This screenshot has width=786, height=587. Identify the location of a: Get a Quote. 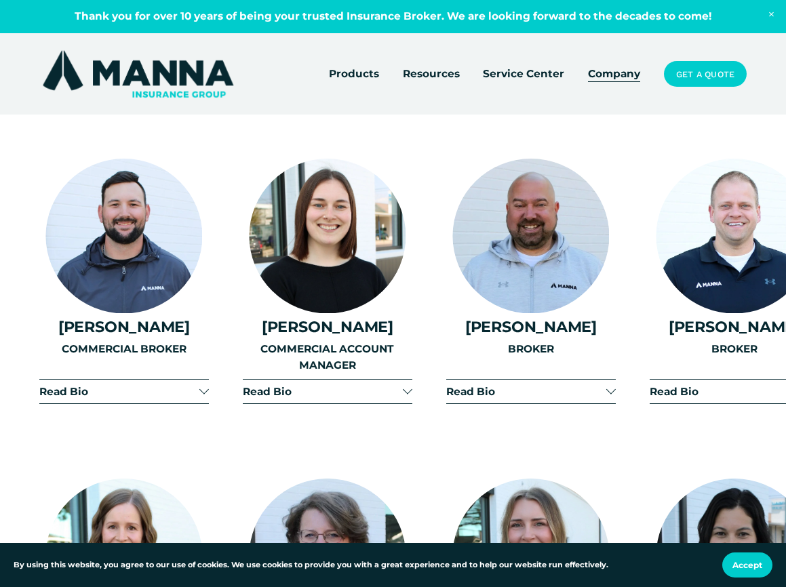
(706, 74).